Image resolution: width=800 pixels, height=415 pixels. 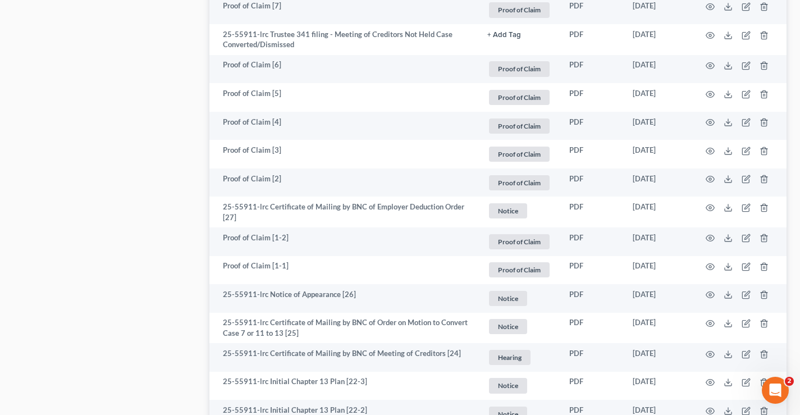 What do you see at coordinates (510, 357) in the screenshot?
I see `span: Hearing` at bounding box center [510, 357].